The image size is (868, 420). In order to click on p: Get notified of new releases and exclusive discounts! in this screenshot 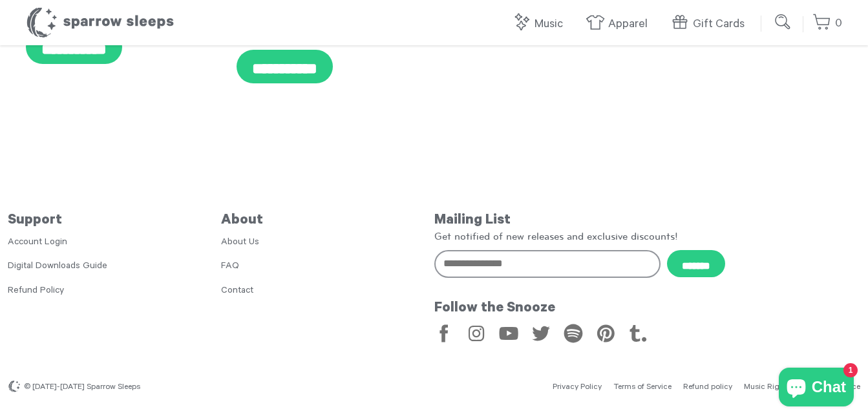, I will do `click(648, 236)`.